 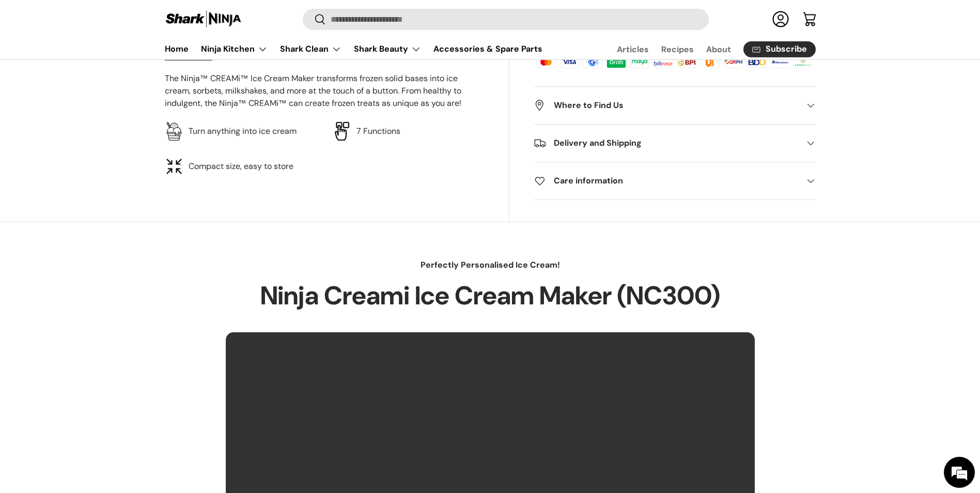 I want to click on a: Accessories & Spare Parts, so click(x=487, y=48).